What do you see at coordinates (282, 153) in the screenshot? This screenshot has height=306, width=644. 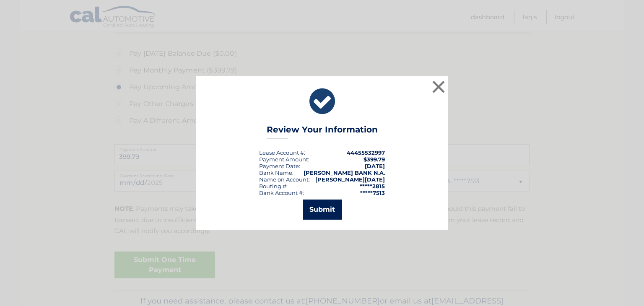 I see `div: Lease Account #:` at bounding box center [282, 153].